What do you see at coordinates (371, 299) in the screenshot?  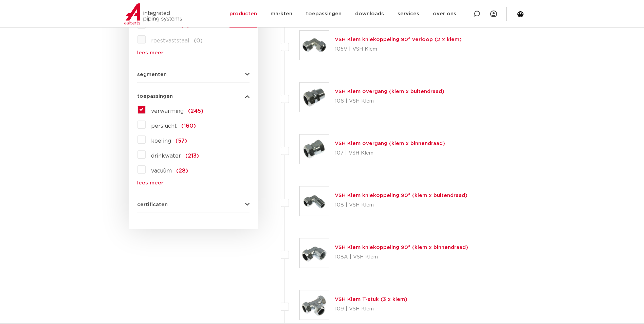 I see `a: VSH Klem T-stuk (3 x klem)` at bounding box center [371, 299].